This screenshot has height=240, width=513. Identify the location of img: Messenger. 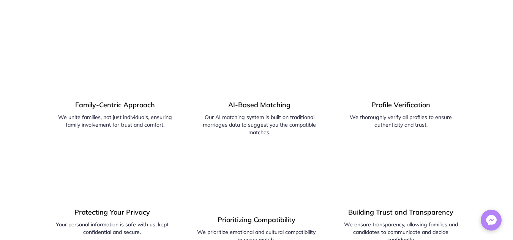
(491, 220).